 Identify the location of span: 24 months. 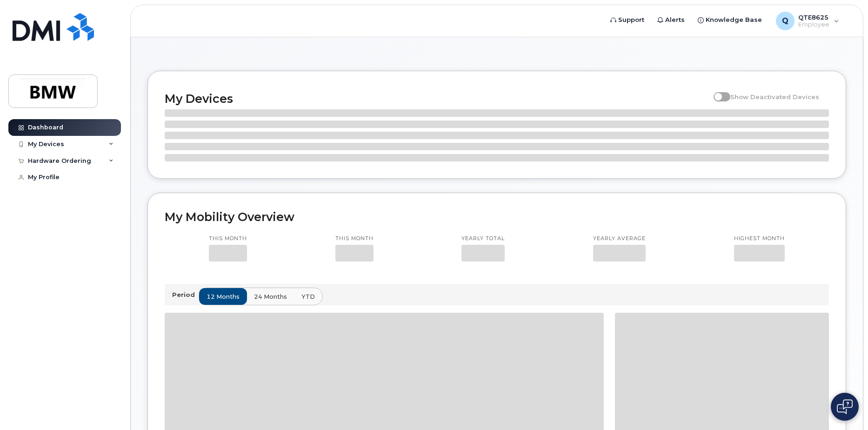
(270, 296).